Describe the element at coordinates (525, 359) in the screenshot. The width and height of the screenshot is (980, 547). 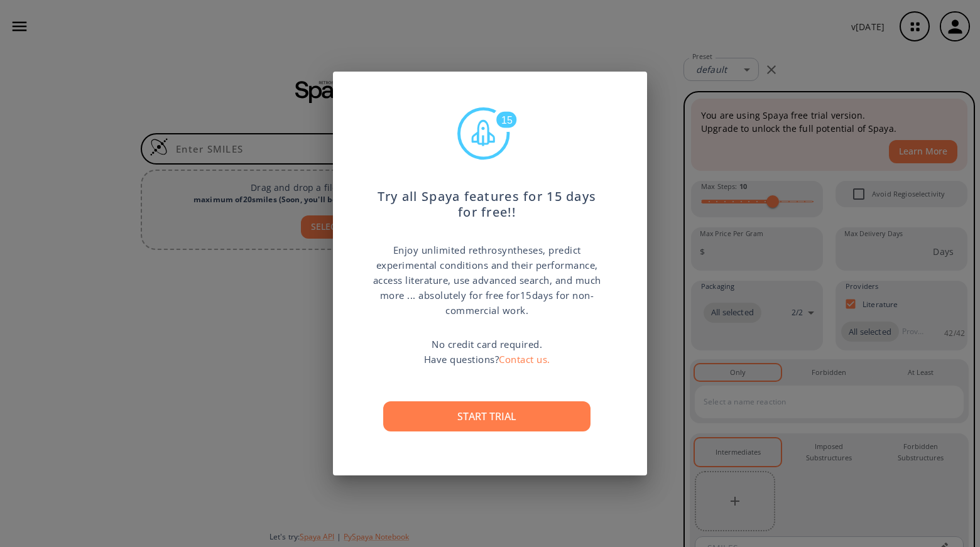
I see `a: Contact us.` at that location.